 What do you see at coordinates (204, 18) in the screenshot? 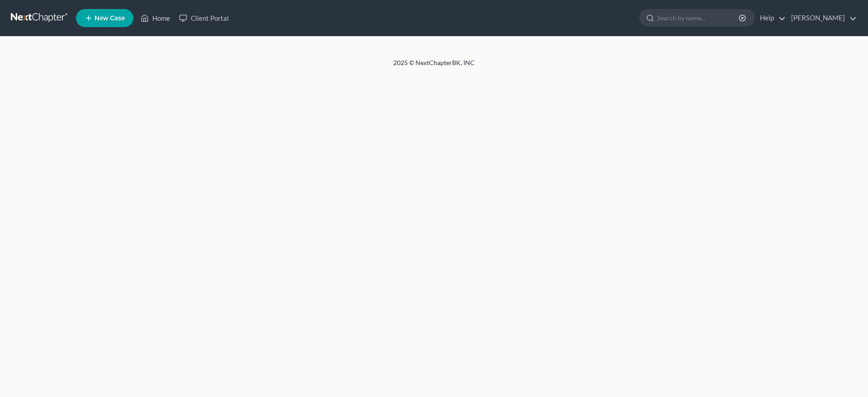
I see `a: Client Portal` at bounding box center [204, 18].